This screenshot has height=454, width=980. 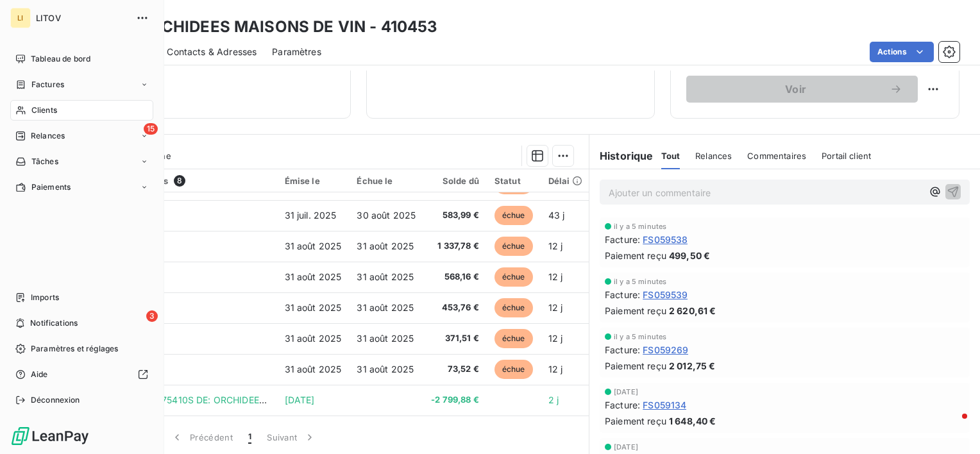 I want to click on span: Factures, so click(x=48, y=84).